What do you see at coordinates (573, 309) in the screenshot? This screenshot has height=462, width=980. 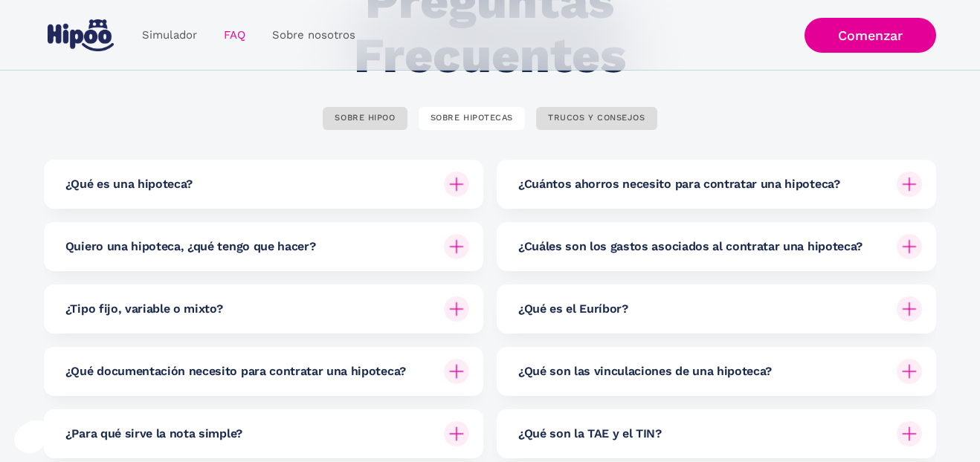 I see `h6: ¿Qué es el Euríbor?` at bounding box center [573, 309].